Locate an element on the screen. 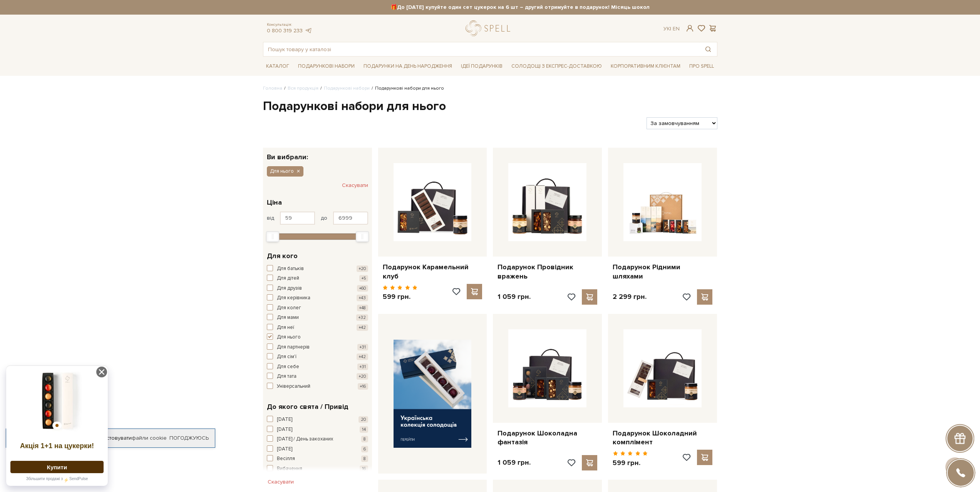 Image resolution: width=980 pixels, height=492 pixels. button: Для колег +48 is located at coordinates (317, 308).